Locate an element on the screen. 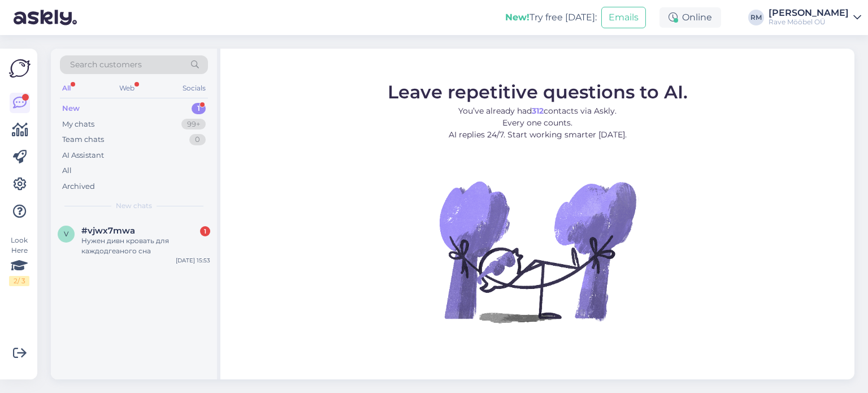  div: New is located at coordinates (71, 108).